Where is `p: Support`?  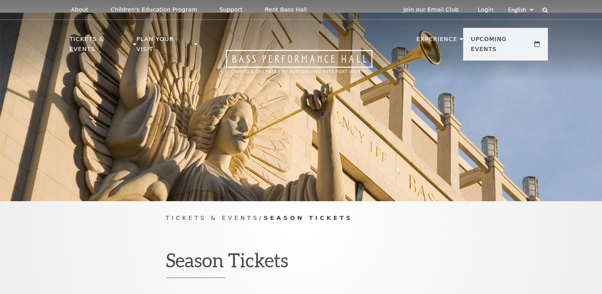
p: Support is located at coordinates (231, 10).